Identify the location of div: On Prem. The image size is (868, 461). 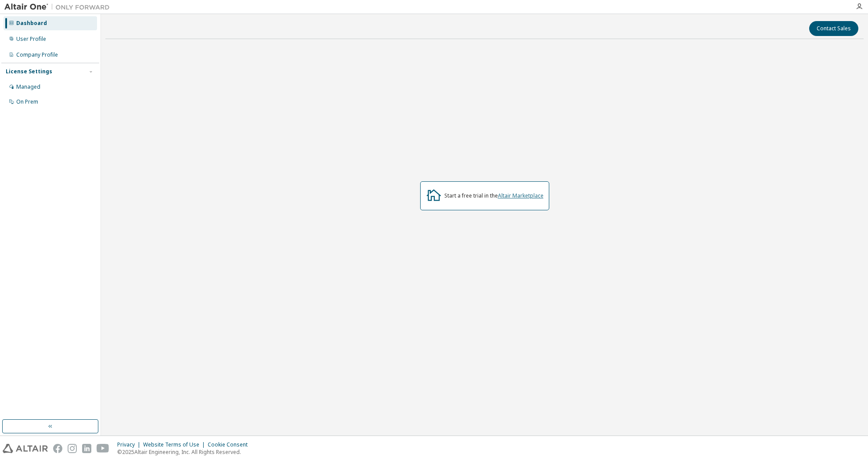
(27, 102).